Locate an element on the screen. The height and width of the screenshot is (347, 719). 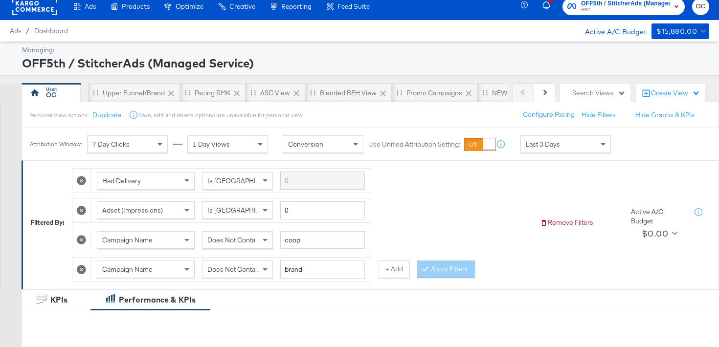
span: Feed Suite is located at coordinates (354, 6).